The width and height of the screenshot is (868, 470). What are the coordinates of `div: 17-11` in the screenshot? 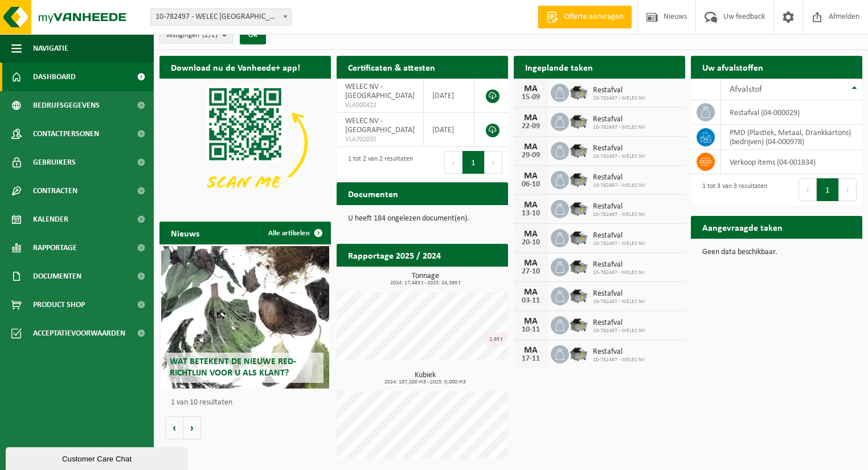 It's located at (531, 359).